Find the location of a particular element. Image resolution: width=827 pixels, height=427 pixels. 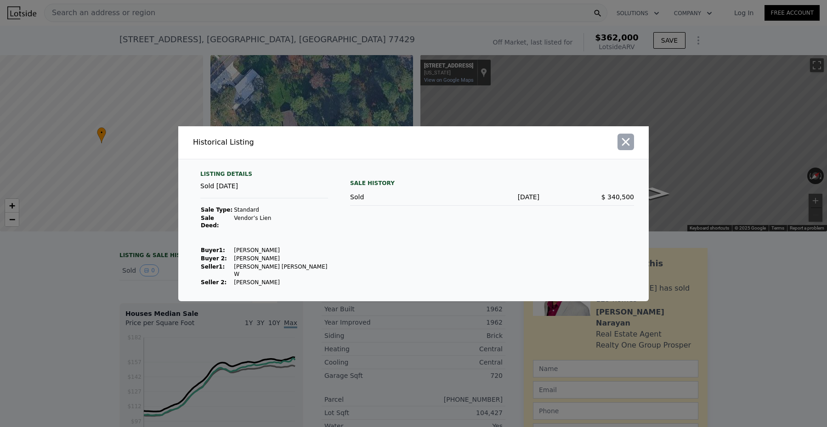

div: Historical Listing is located at coordinates (301, 142).